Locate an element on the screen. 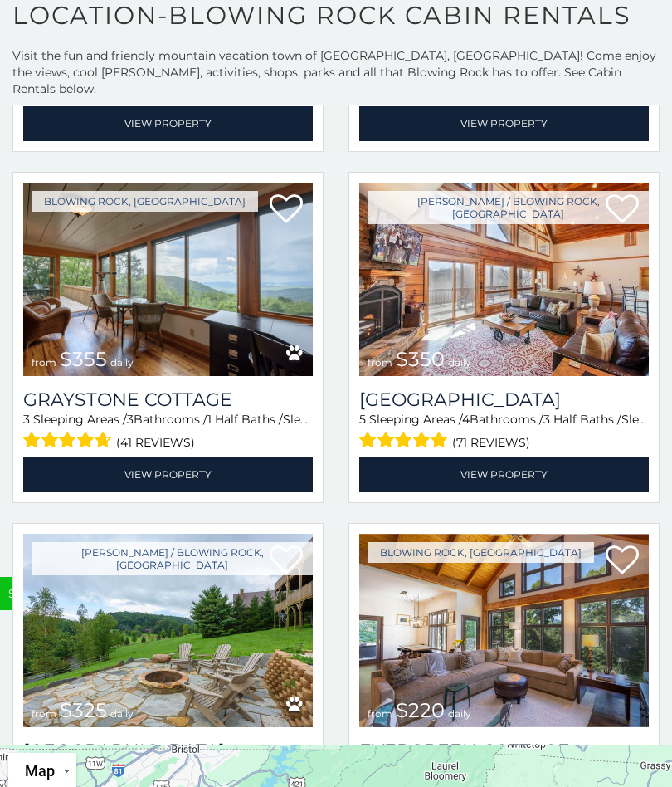  img: Evergreen Cottage is located at coordinates (504, 631).